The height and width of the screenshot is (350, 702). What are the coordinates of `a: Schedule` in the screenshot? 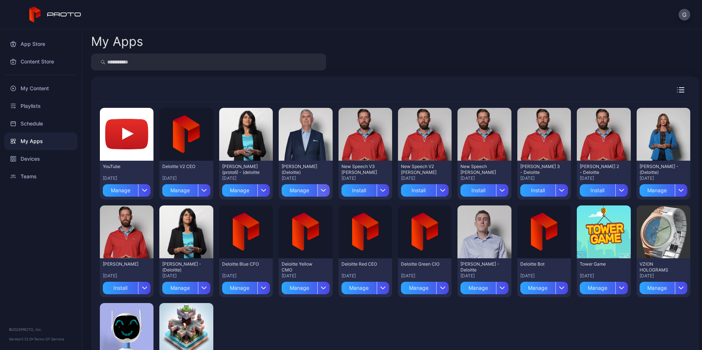 It's located at (41, 124).